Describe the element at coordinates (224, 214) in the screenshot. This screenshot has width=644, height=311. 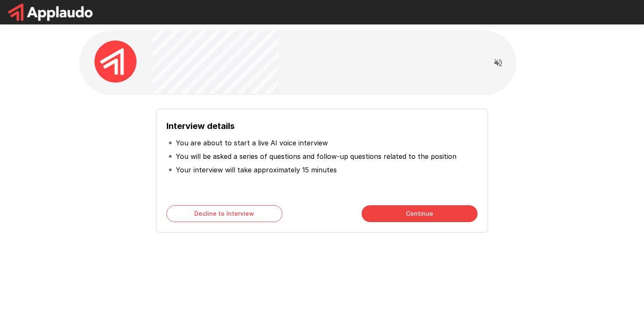
I see `button: Decline to Interview` at that location.